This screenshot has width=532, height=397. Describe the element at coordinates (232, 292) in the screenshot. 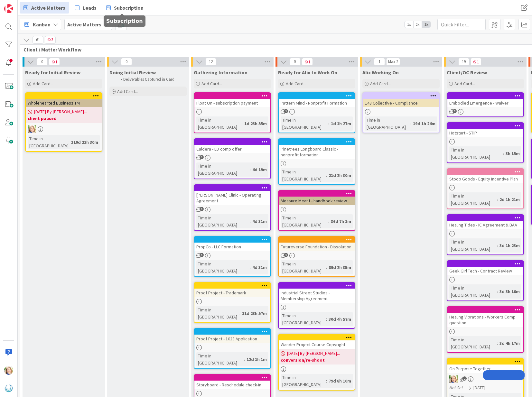

I see `div: Proof Project - Trademark` at that location.